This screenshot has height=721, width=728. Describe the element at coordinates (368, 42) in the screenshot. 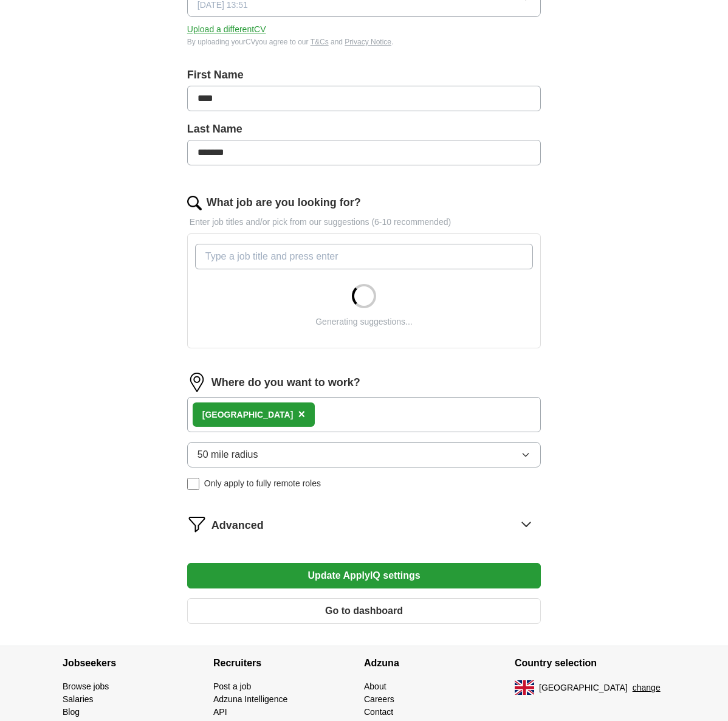

I see `a: Privacy Notice` at that location.